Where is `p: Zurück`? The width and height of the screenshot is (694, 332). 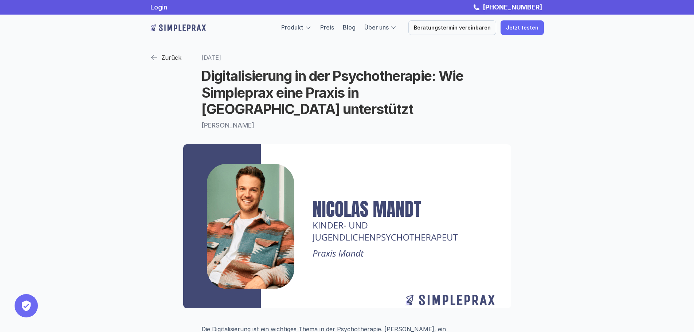 p: Zurück is located at coordinates (171, 58).